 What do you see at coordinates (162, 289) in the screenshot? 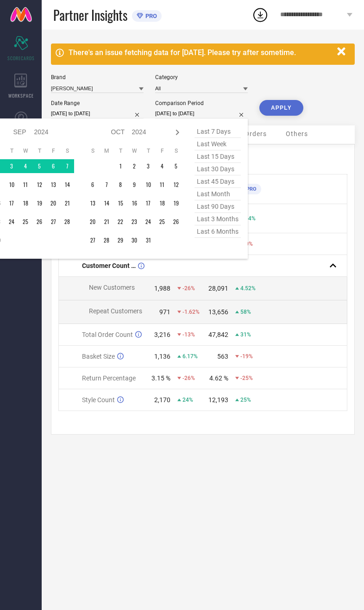
I see `div: 1,988` at bounding box center [162, 289].